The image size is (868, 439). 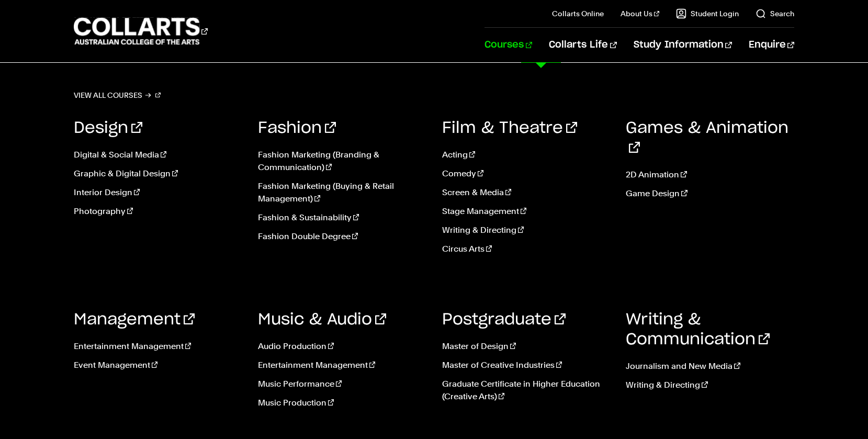 I want to click on a: Comedy, so click(x=526, y=174).